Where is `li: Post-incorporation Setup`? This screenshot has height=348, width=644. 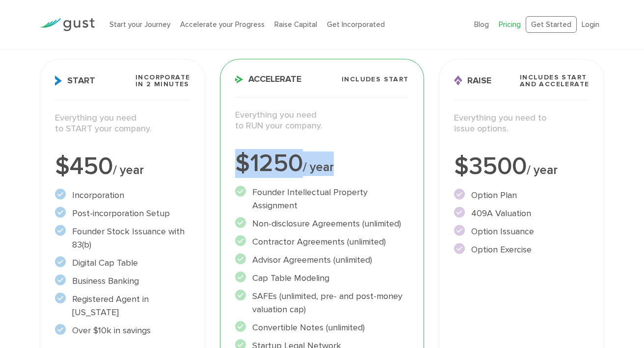 li: Post-incorporation Setup is located at coordinates (123, 213).